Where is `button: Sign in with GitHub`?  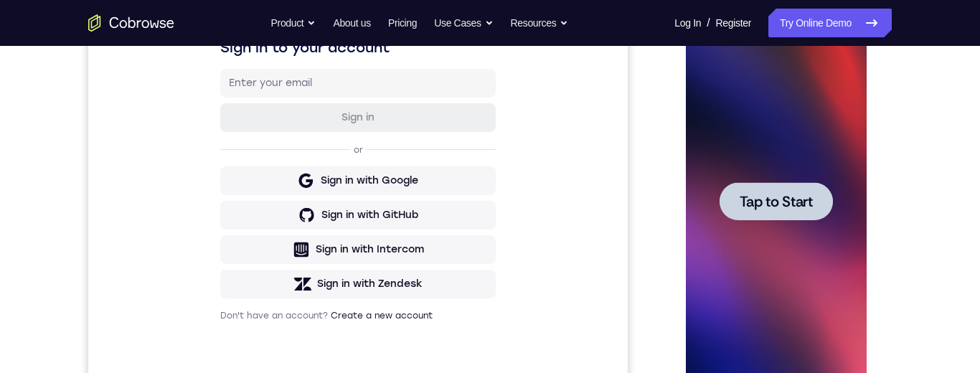
button: Sign in with GitHub is located at coordinates (270, 276).